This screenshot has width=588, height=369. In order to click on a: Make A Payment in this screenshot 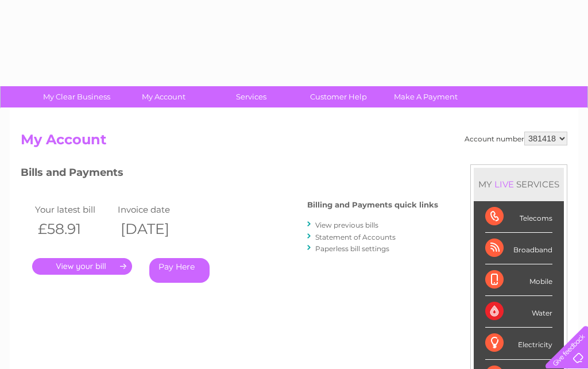, I will do `click(426, 96)`.